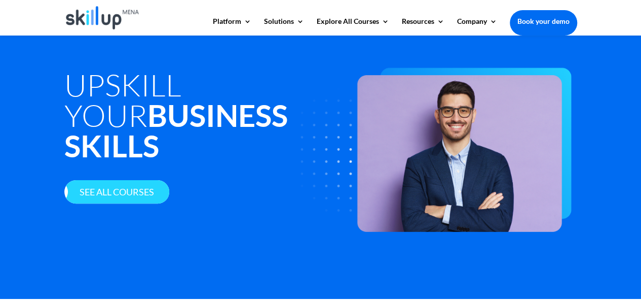  I want to click on a: Resources, so click(423, 26).